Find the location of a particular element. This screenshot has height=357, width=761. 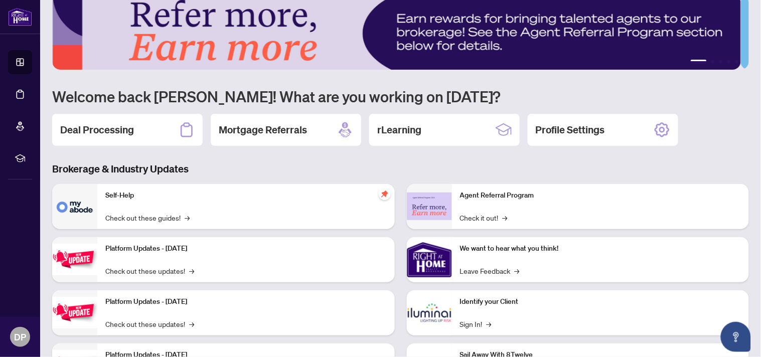

a: Check it out!→ is located at coordinates (484, 218).